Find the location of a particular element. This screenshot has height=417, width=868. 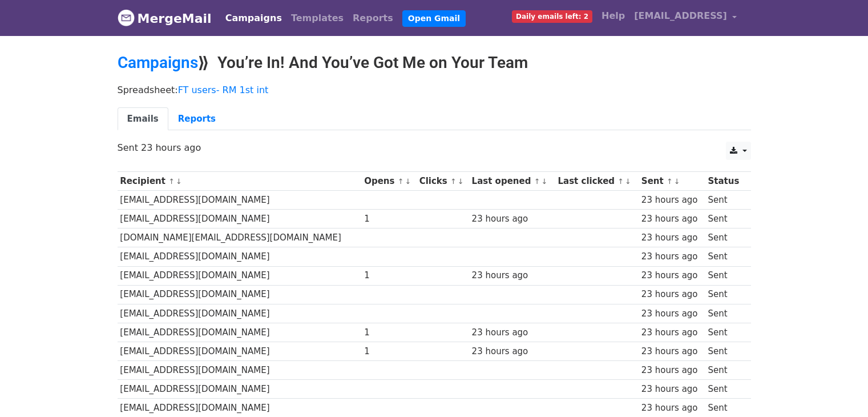

th: Recipient is located at coordinates (240, 181).